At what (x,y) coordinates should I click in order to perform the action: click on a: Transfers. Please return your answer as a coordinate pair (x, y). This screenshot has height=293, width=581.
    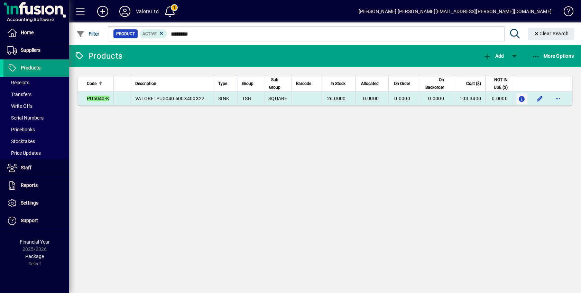
    Looking at the image, I should click on (36, 94).